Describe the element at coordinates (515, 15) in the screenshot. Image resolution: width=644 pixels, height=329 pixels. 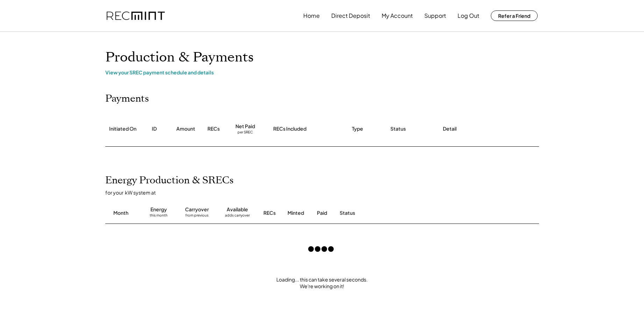
I see `button: Refer a Friend` at that location.